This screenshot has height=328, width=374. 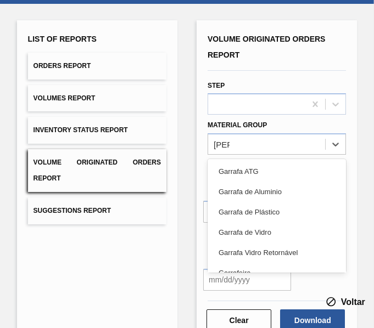 What do you see at coordinates (277, 273) in the screenshot?
I see `div: Garrafeira` at bounding box center [277, 273].